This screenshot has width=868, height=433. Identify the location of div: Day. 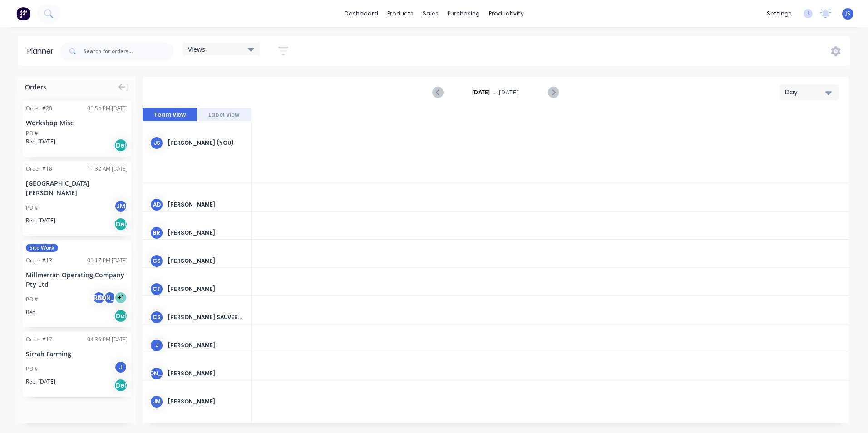
(806, 92).